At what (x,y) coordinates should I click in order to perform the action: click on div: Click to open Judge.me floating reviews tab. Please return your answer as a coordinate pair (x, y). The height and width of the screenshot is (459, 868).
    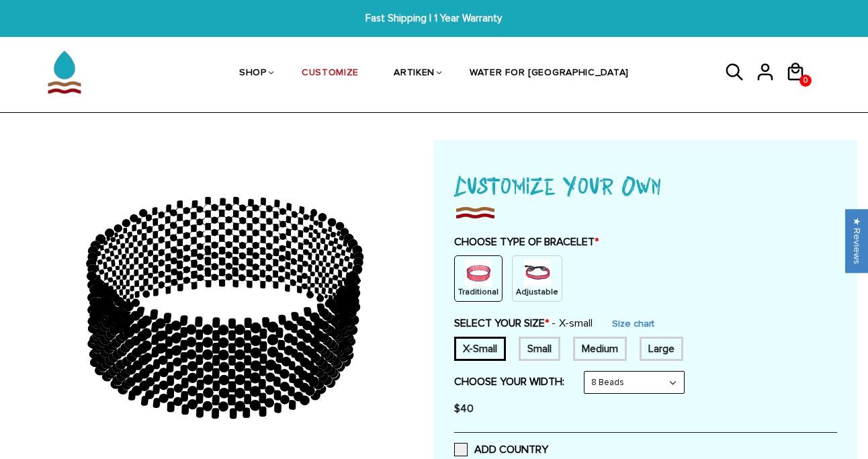
    Looking at the image, I should click on (856, 240).